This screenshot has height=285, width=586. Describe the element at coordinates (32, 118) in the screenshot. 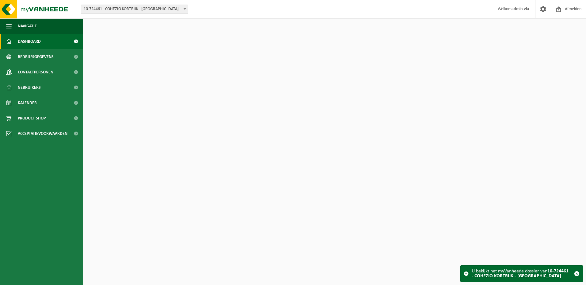

I see `span: Product Shop` at that location.